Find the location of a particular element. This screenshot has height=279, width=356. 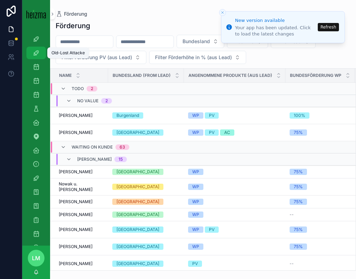

div: 15 is located at coordinates (121, 159).